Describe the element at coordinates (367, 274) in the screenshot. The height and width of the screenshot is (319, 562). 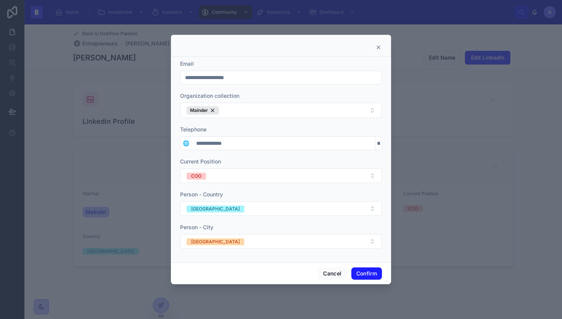
I see `button: Confirm` at that location.